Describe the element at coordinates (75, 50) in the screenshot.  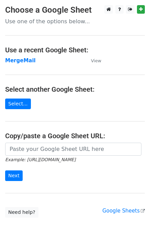
I see `h4: Use a recent Google Sheet:` at that location.